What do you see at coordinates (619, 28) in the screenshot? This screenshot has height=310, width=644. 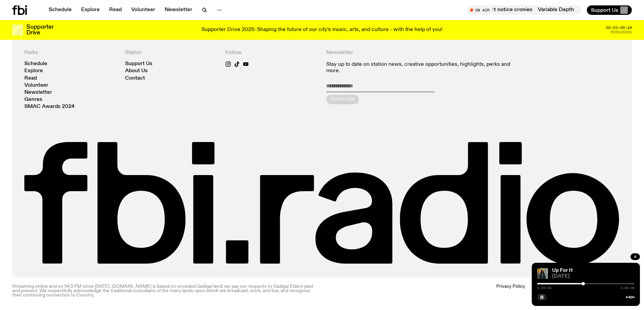 I see `span: 00:03:09:18` at bounding box center [619, 28].